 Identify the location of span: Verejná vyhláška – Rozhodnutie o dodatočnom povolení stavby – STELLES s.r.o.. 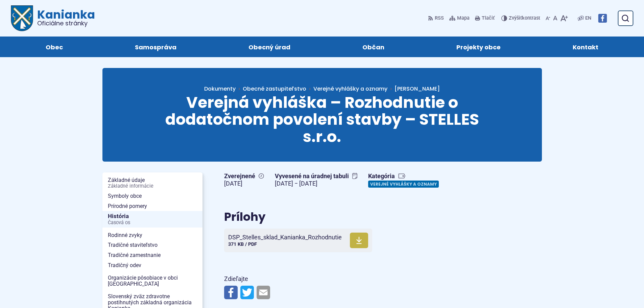
(322, 120).